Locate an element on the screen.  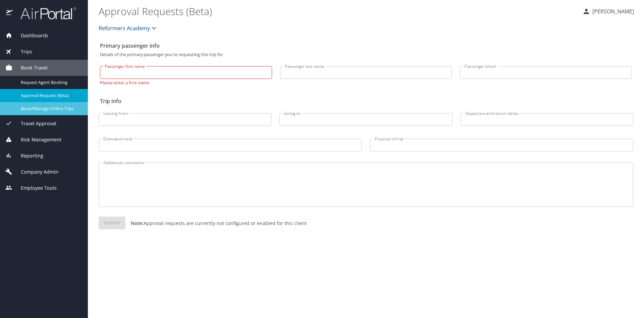
span: Trips is located at coordinates (22, 52).